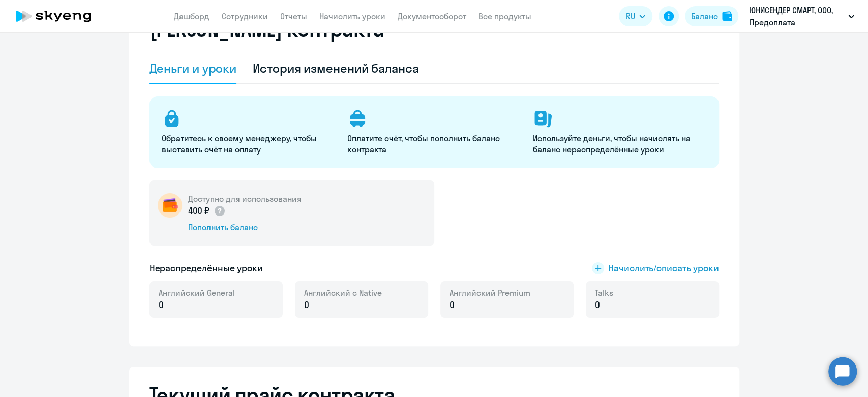  I want to click on a: Отчеты, so click(293, 16).